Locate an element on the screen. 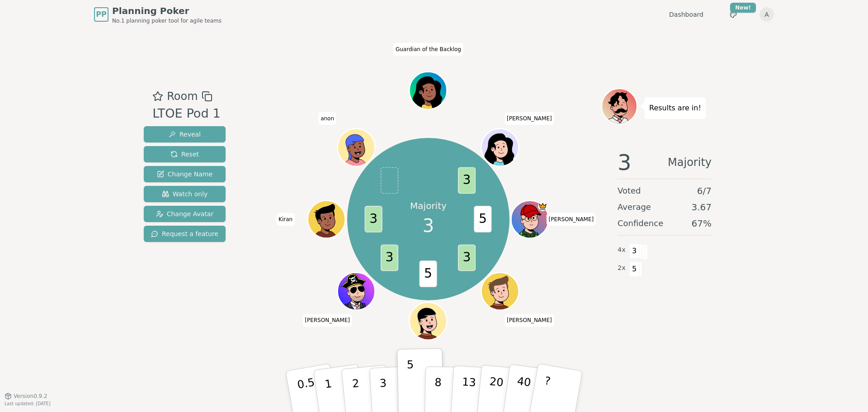  span: Change Avatar is located at coordinates (185, 214).